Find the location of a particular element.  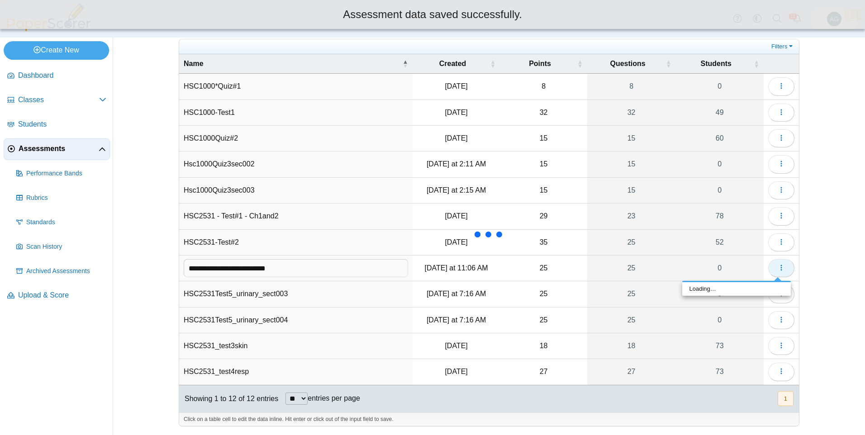

span: Students : Activate to sort is located at coordinates (756, 64).